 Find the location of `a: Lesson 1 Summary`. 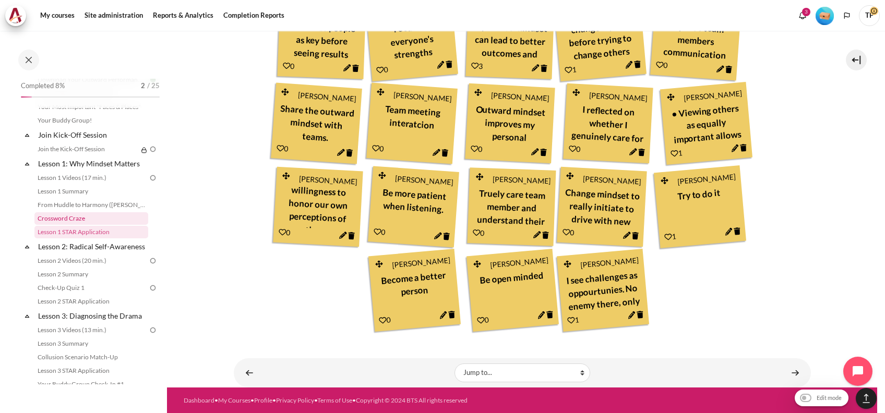

a: Lesson 1 Summary is located at coordinates (91, 192).